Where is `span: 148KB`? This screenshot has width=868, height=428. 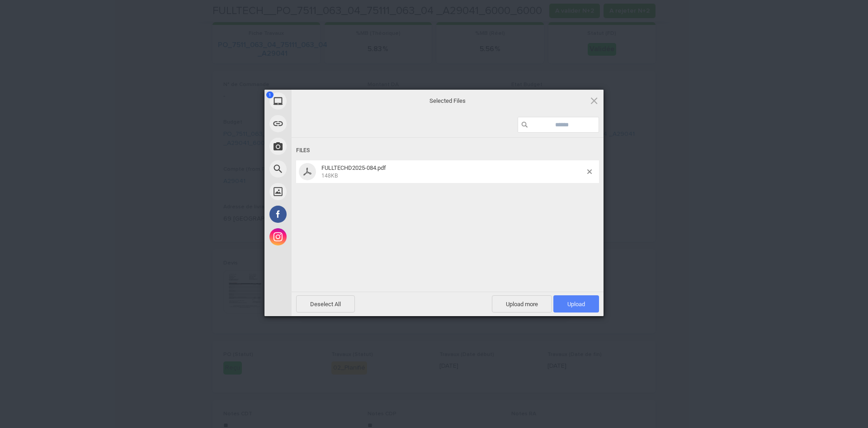
span: 148KB is located at coordinates (330, 175).